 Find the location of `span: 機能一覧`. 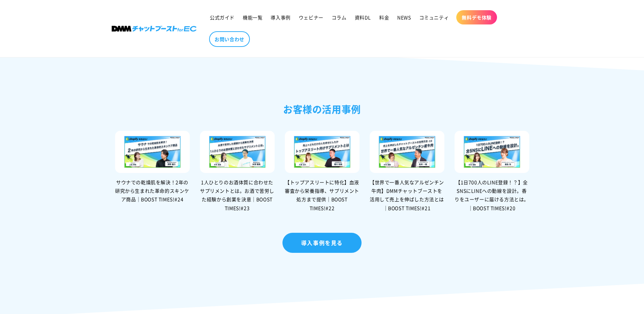

span: 機能一覧 is located at coordinates (253, 17).